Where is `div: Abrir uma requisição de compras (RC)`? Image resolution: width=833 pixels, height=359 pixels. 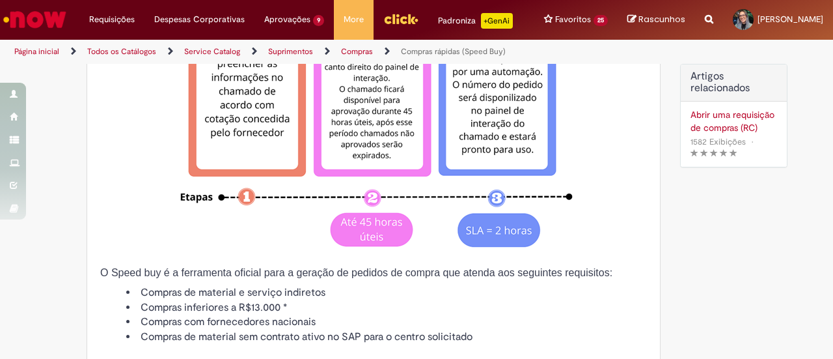 div: Abrir uma requisição de compras (RC) is located at coordinates (734, 121).